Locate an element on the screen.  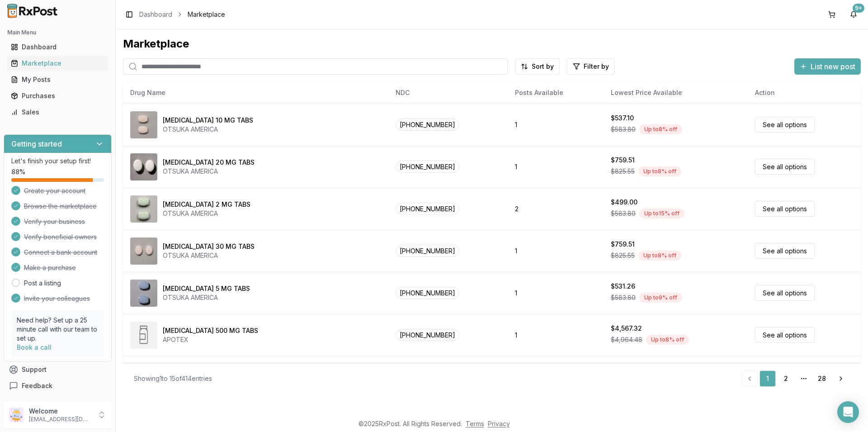
span: Feedback is located at coordinates (37, 386).